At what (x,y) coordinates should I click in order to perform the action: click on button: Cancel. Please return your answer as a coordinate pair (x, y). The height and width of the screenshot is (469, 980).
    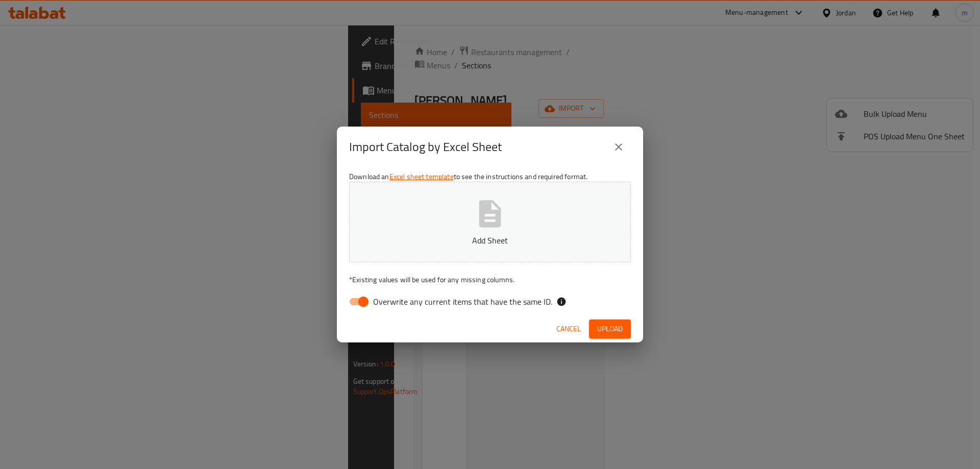
    Looking at the image, I should click on (569, 329).